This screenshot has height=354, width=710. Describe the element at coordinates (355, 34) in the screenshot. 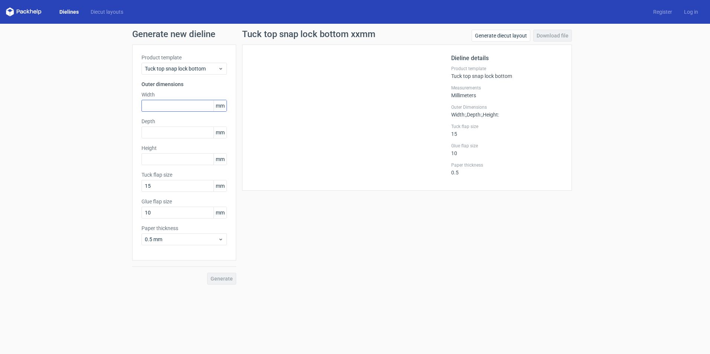

I see `h1: Generate new dieline` at that location.